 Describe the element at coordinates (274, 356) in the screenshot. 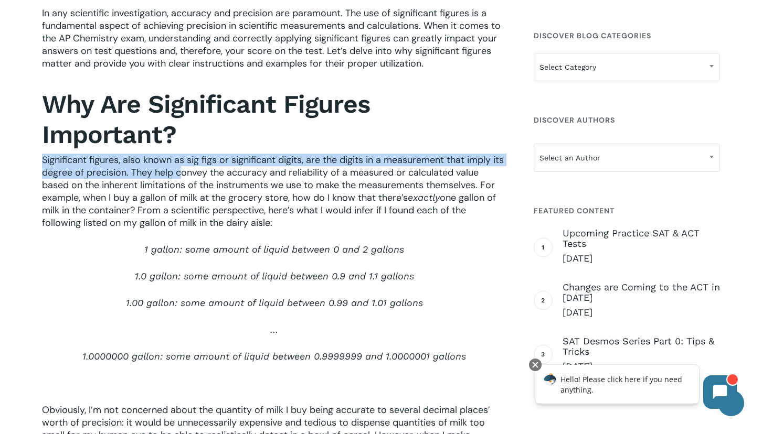

I see `span: 1.0000000 gallon: some amount of liquid between 0.9999999 and 1.0000001 gallons` at that location.